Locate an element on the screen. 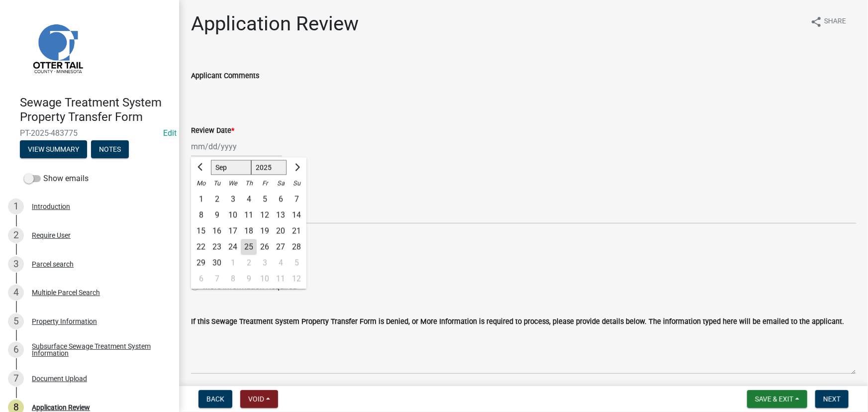 The width and height of the screenshot is (868, 412). label: Show emails is located at coordinates (56, 178).